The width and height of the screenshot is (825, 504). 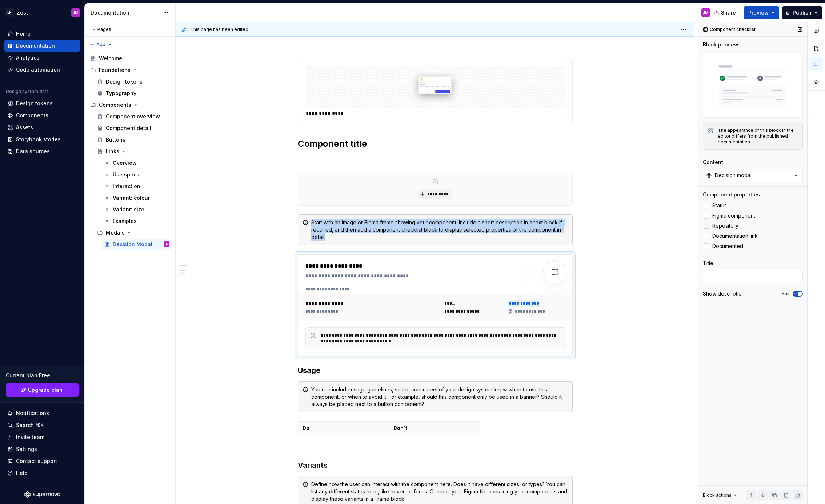 I want to click on a: Links, so click(x=133, y=152).